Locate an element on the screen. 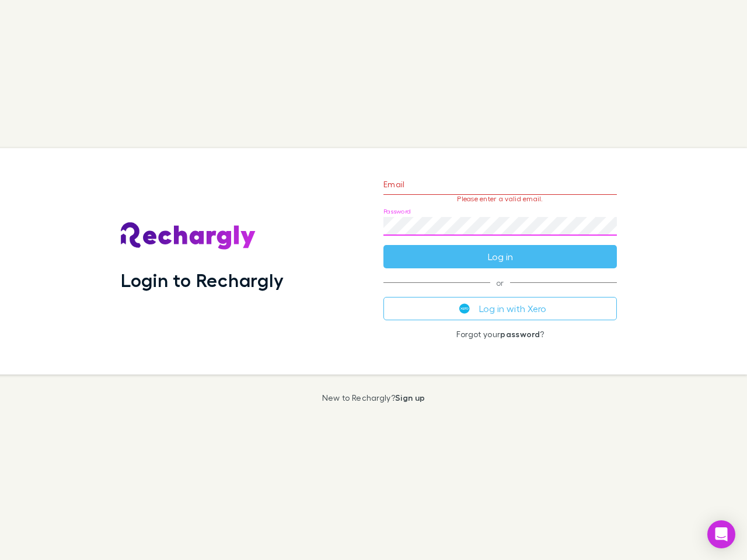 This screenshot has height=560, width=747. label: Password is located at coordinates (397, 211).